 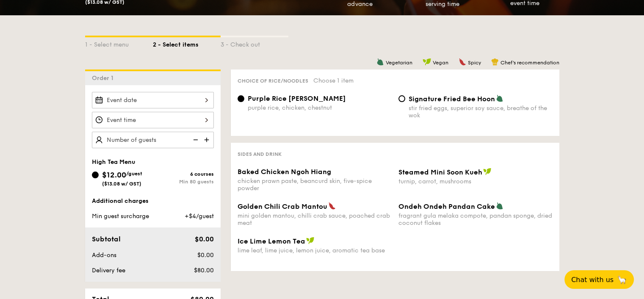 What do you see at coordinates (402, 99) in the screenshot?
I see `input: Signature Fried Bee Hoonstir fried eggs, superior soy sauce, breathe of the wok` at bounding box center [402, 99].